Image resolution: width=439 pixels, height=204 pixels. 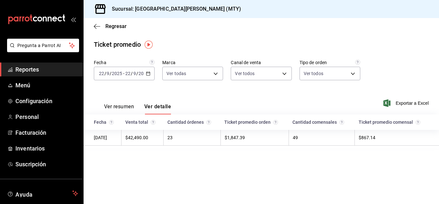 I want to click on td: $867.14, so click(x=397, y=137).